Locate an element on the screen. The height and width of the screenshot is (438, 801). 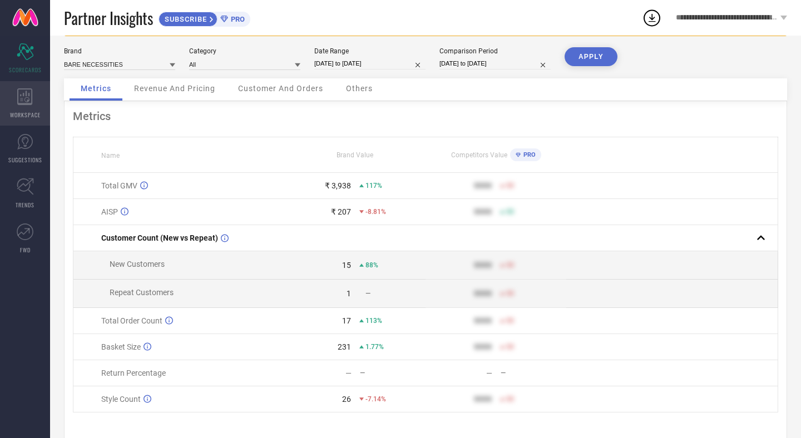
a: SUBSCRIBEPRO is located at coordinates (204, 18).